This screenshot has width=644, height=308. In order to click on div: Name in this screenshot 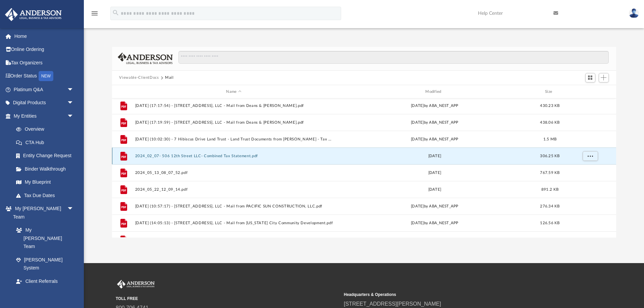, I will do `click(234, 92)`.